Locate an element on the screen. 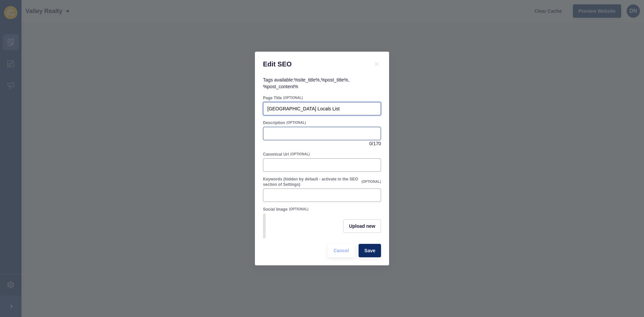 This screenshot has width=644, height=317. button: Cancel is located at coordinates (341, 251).